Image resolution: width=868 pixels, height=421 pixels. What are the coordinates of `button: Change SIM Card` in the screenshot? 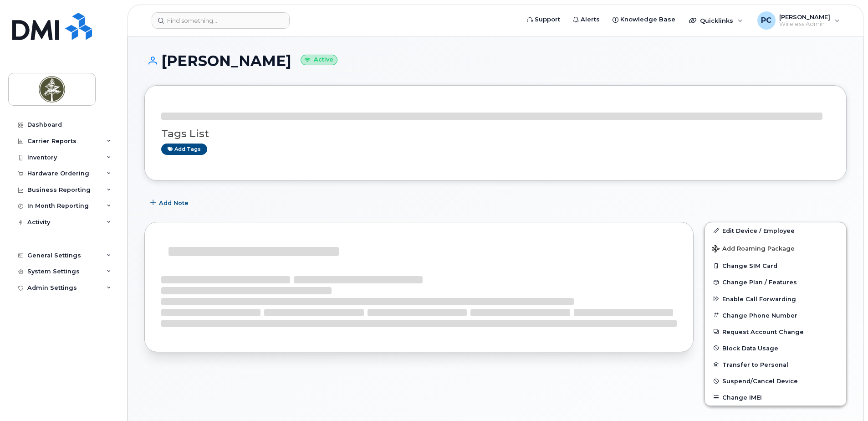 It's located at (776, 265).